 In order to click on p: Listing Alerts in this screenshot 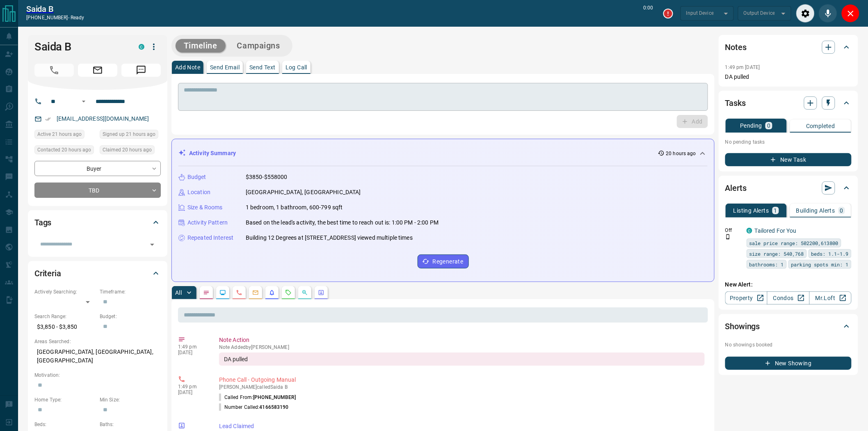, I will do `click(751, 210)`.